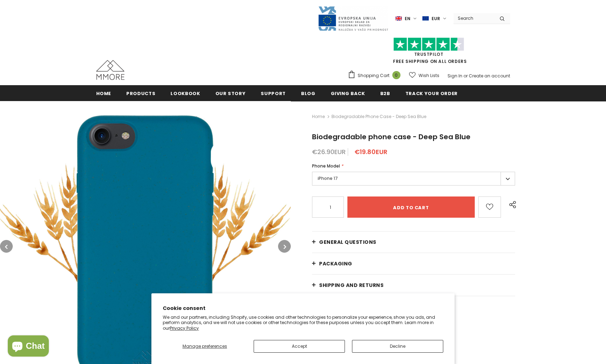  Describe the element at coordinates (185, 93) in the screenshot. I see `a: Lookbook` at that location.